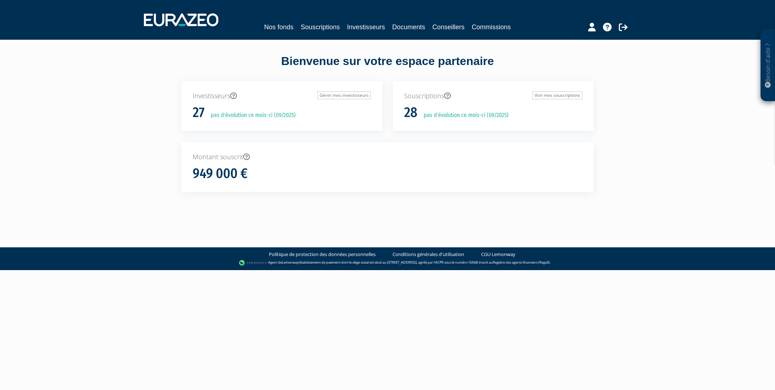 The width and height of the screenshot is (775, 390). I want to click on h1: 949 000 €, so click(220, 174).